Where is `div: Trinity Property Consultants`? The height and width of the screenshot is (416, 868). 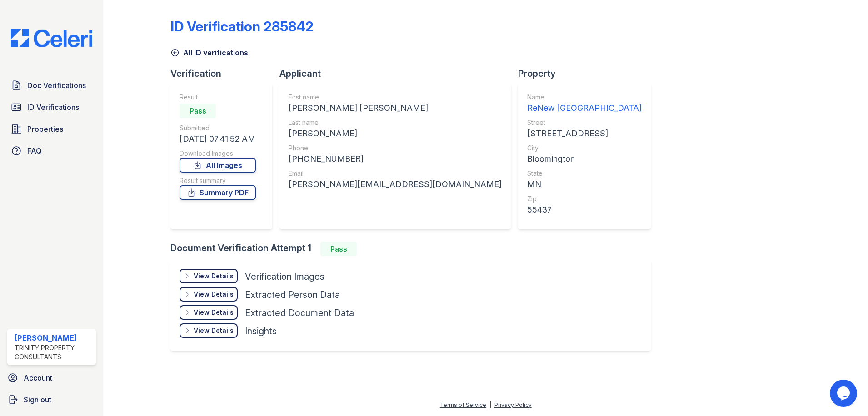 div: Trinity Property Consultants is located at coordinates (53, 352).